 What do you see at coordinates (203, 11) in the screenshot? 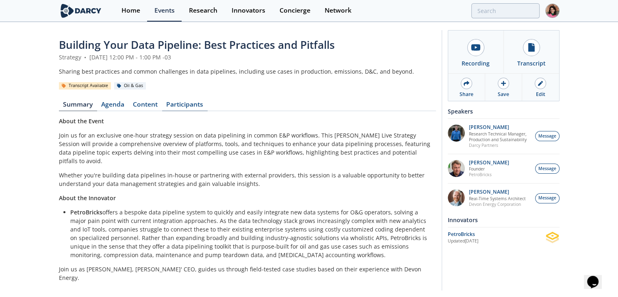
I see `div: Research` at bounding box center [203, 11].